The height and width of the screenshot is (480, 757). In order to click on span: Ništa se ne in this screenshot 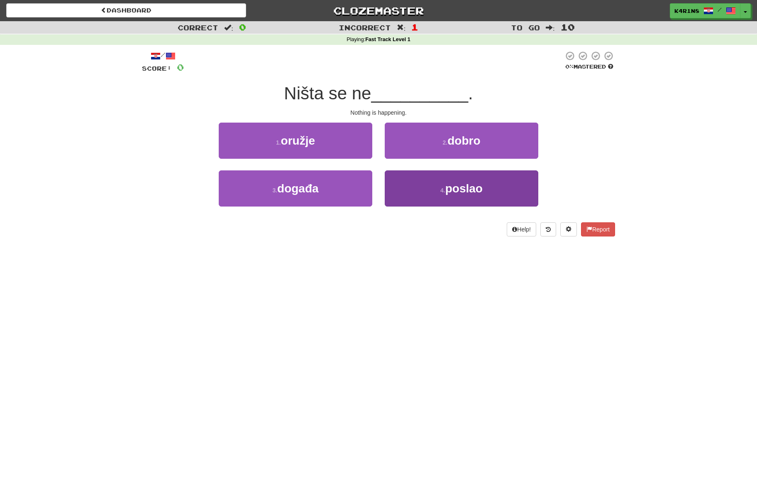, I will do `click(328, 93)`.